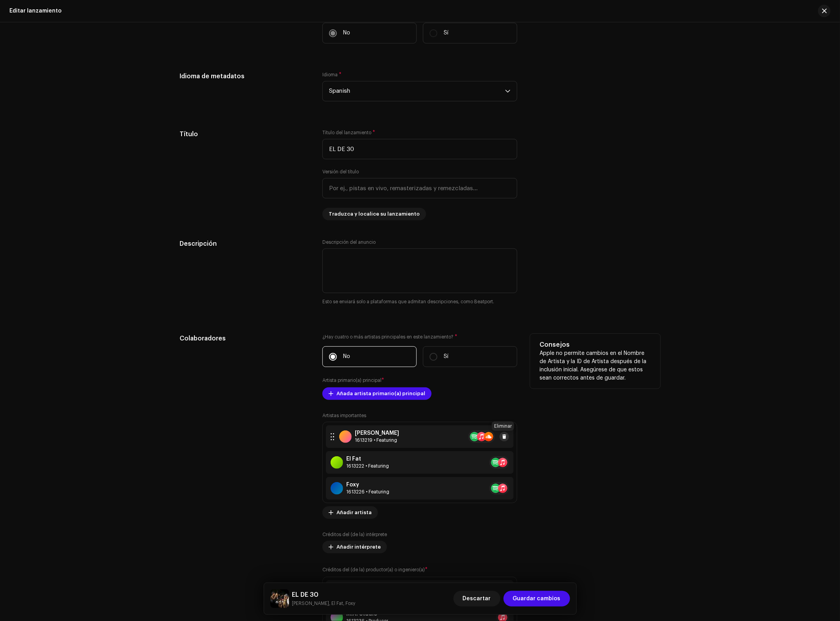 The height and width of the screenshot is (621, 840). I want to click on div: dropdown trigger, so click(507, 91).